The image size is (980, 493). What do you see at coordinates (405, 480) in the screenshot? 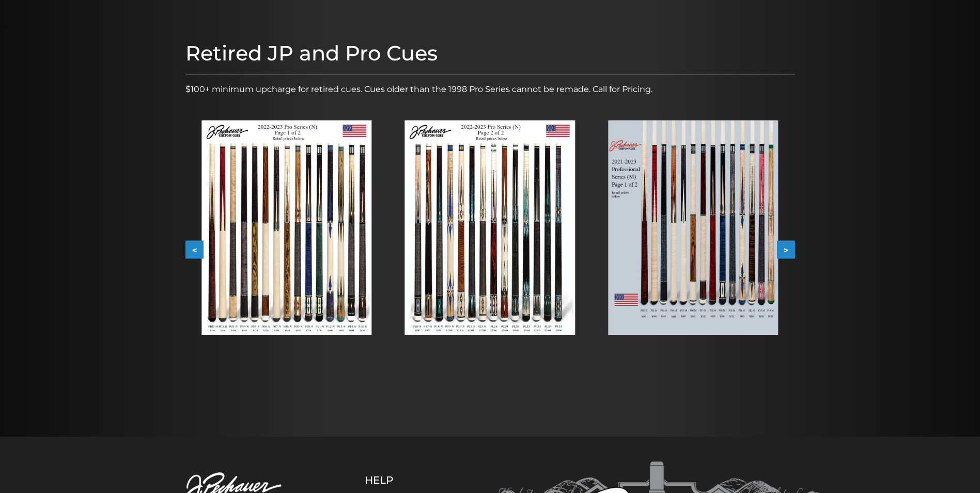
I see `h5: Help` at bounding box center [405, 480].